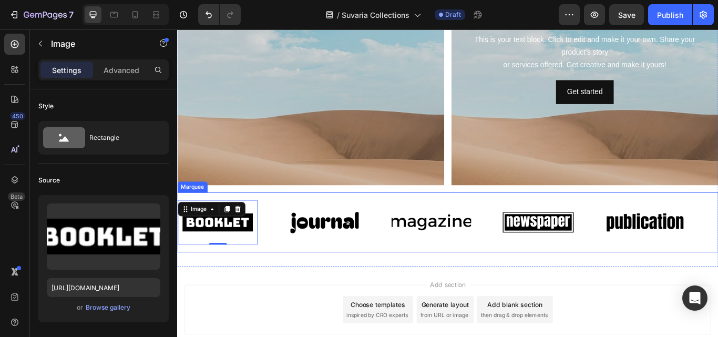 This screenshot has width=718, height=337. I want to click on p: 7, so click(71, 15).